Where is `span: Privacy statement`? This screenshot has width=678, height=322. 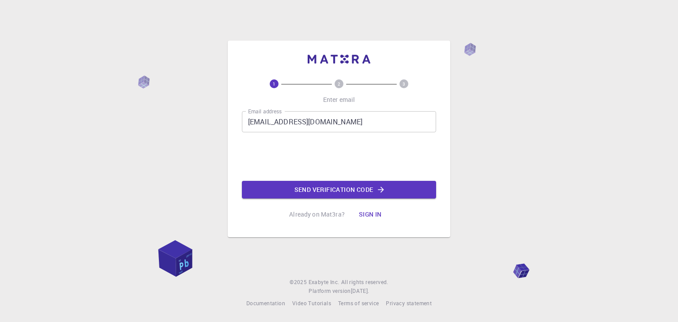 span: Privacy statement is located at coordinates (409, 303).